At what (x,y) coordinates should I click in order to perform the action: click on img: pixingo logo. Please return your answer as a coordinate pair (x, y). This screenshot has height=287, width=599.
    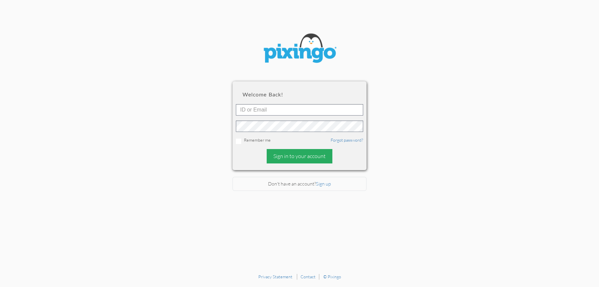
    Looking at the image, I should click on (299, 49).